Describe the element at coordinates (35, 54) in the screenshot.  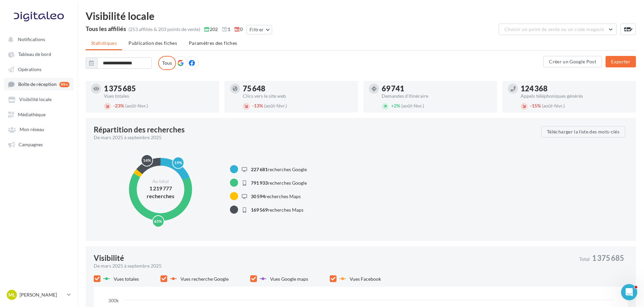
I see `span: Tableau de bord` at that location.